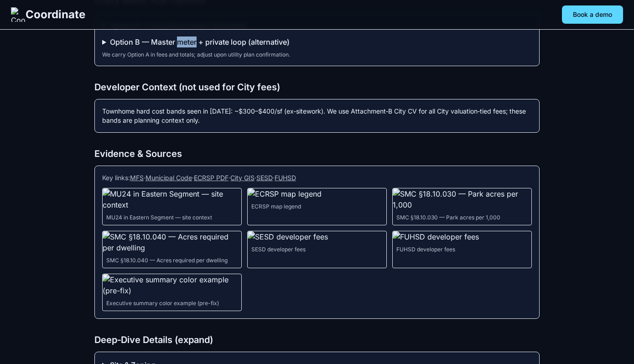 The height and width of the screenshot is (364, 634). What do you see at coordinates (317, 206) in the screenshot?
I see `figcaption: ECRSP map legend` at bounding box center [317, 206].